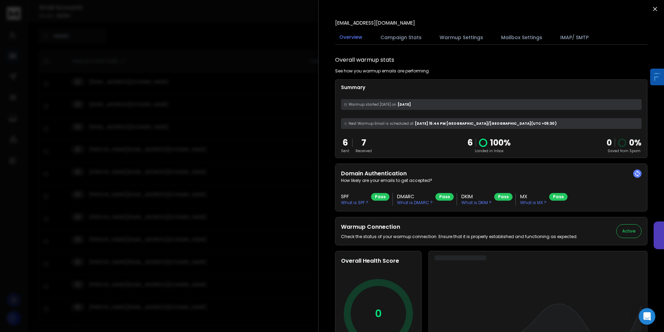  Describe the element at coordinates (415, 196) in the screenshot. I see `h3: DMARC` at that location.